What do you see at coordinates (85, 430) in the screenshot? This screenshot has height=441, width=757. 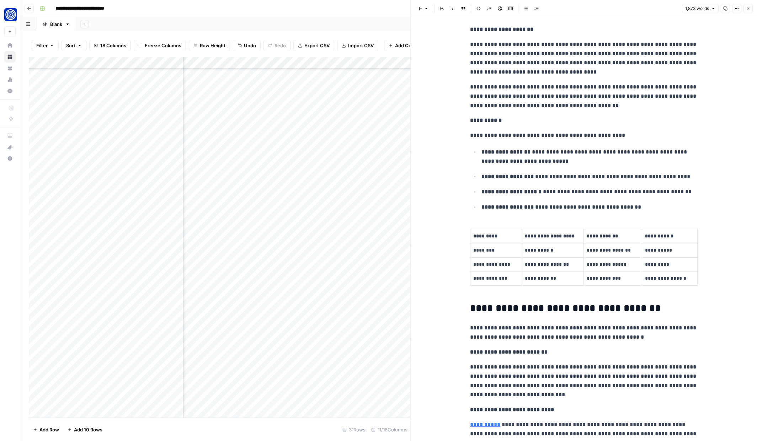 I see `button: Add 10 Rows` at bounding box center [85, 430].